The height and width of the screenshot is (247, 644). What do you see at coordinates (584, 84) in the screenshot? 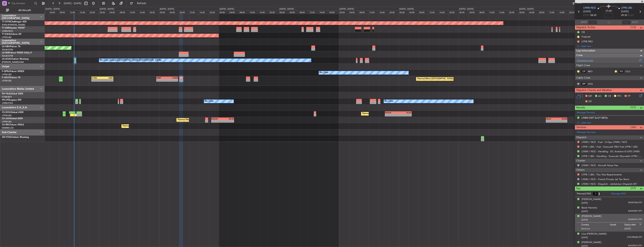
I see `div: ISP` at bounding box center [584, 84].